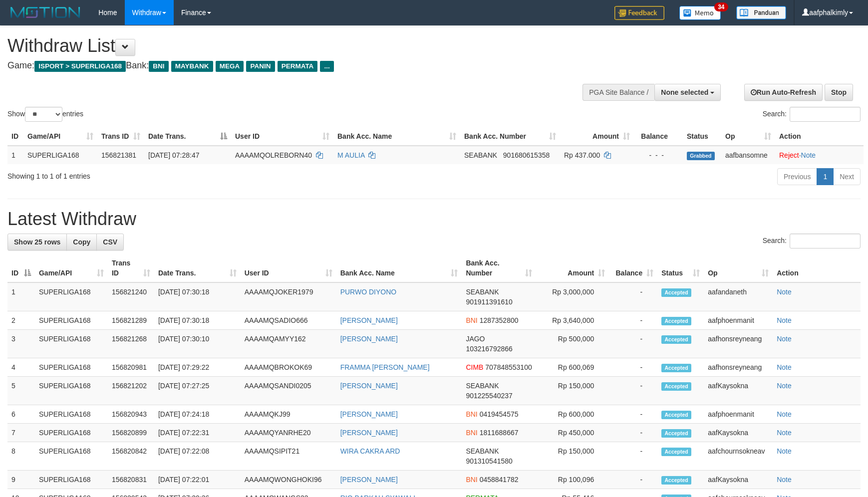 The height and width of the screenshot is (497, 868). I want to click on span: Rp 437.000, so click(582, 155).